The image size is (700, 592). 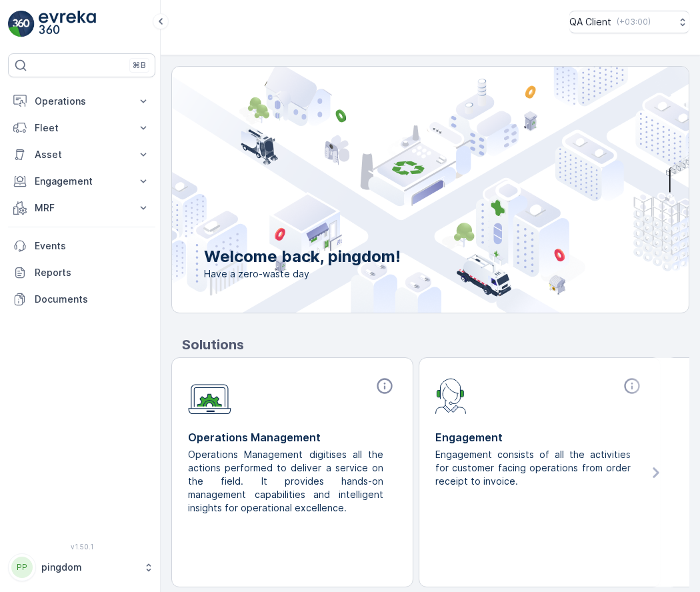 I want to click on p: Asset, so click(x=82, y=154).